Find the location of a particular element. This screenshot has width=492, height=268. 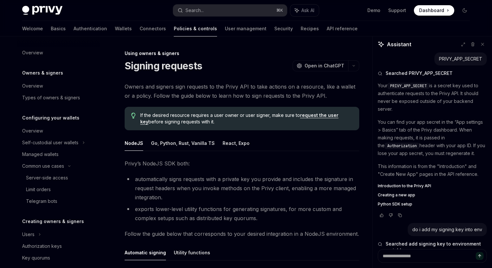

span: PRIVY_APP_SECRET is located at coordinates (408, 86).